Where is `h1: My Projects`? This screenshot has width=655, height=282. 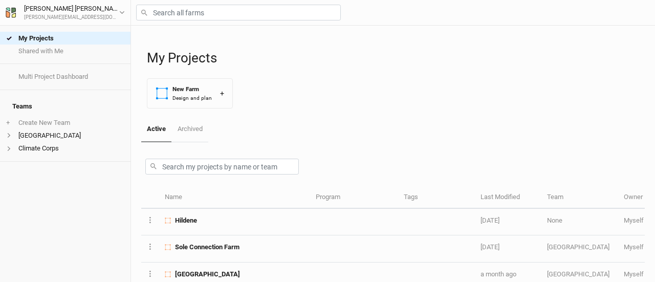 h1: My Projects is located at coordinates (395, 58).